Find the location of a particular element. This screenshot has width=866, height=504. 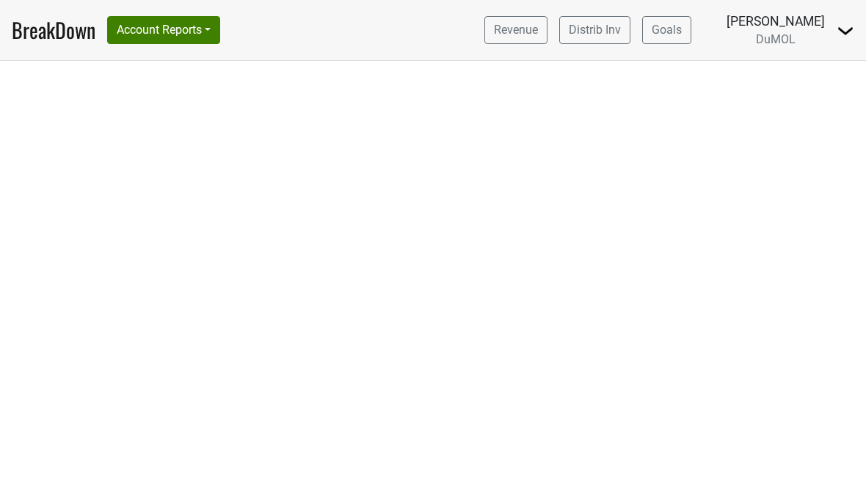

button: Account Reports is located at coordinates (163, 30).